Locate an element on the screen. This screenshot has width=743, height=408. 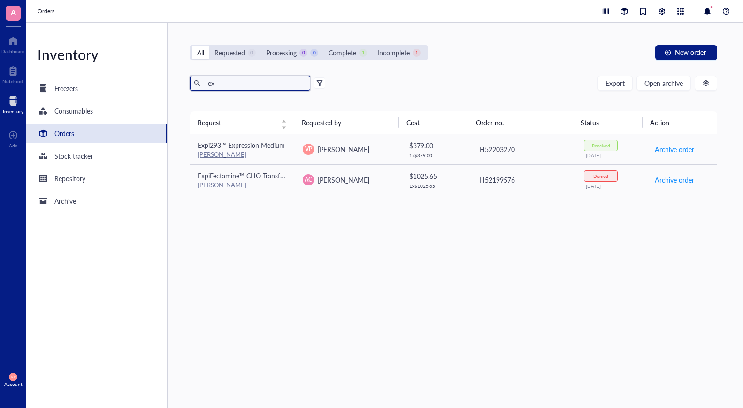
div: Processing is located at coordinates (281, 53).